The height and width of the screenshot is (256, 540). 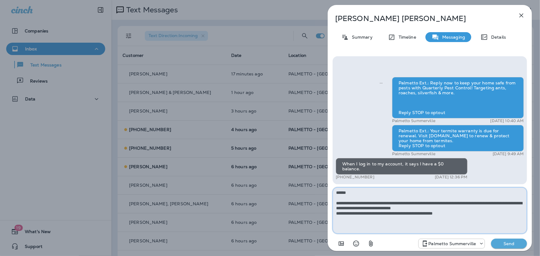 What do you see at coordinates (497, 37) in the screenshot?
I see `p: Details` at bounding box center [497, 37].